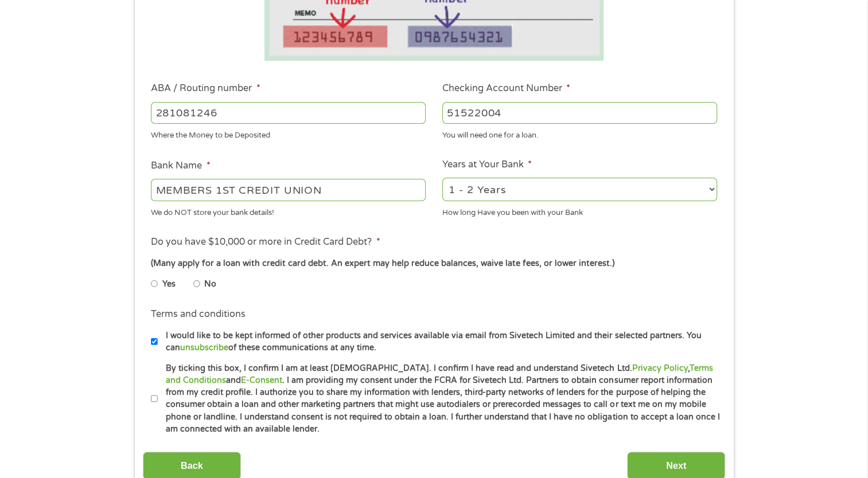 The height and width of the screenshot is (478, 868). I want to click on input: 345634636, so click(580, 113).